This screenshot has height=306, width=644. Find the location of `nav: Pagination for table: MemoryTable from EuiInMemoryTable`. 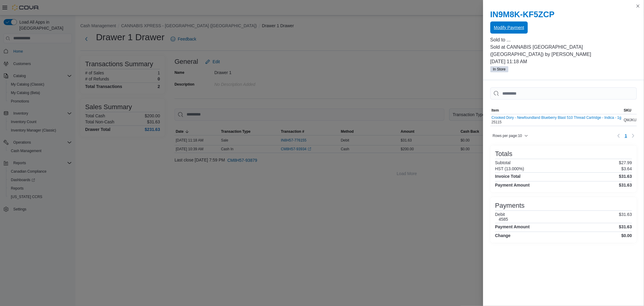

nav: Pagination for table: MemoryTable from EuiInMemoryTable is located at coordinates (626, 136).